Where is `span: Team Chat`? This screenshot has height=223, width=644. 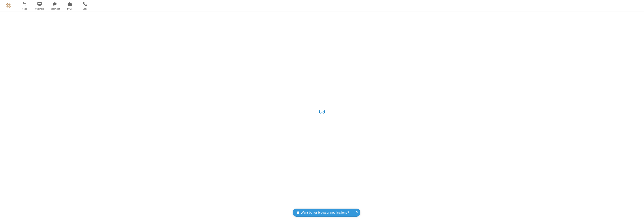 span: Team Chat is located at coordinates (55, 9).